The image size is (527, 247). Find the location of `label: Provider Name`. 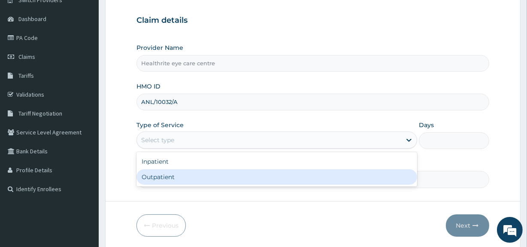

label: Provider Name is located at coordinates (160, 48).